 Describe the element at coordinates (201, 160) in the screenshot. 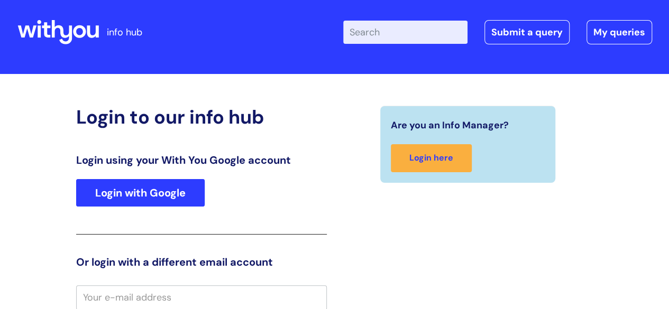

I see `h3: Login using your With You Google account` at that location.